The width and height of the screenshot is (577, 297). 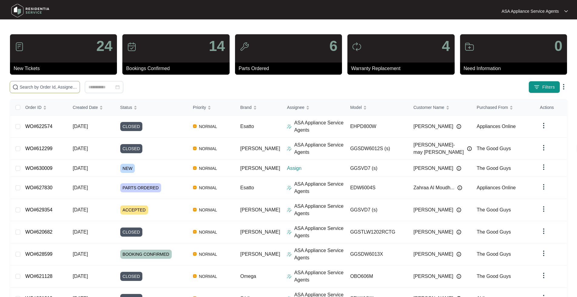 I want to click on th: Model, so click(x=377, y=107).